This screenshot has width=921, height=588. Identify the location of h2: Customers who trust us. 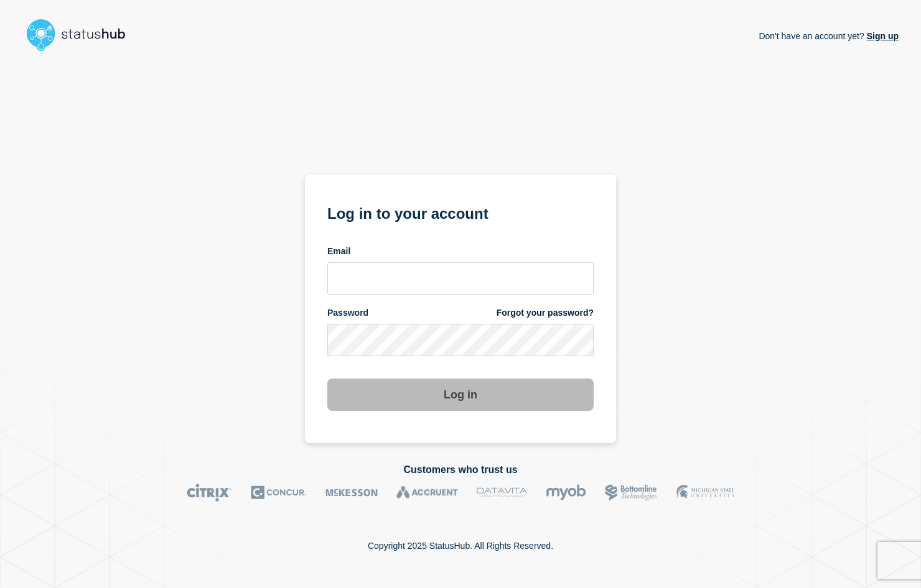
(460, 470).